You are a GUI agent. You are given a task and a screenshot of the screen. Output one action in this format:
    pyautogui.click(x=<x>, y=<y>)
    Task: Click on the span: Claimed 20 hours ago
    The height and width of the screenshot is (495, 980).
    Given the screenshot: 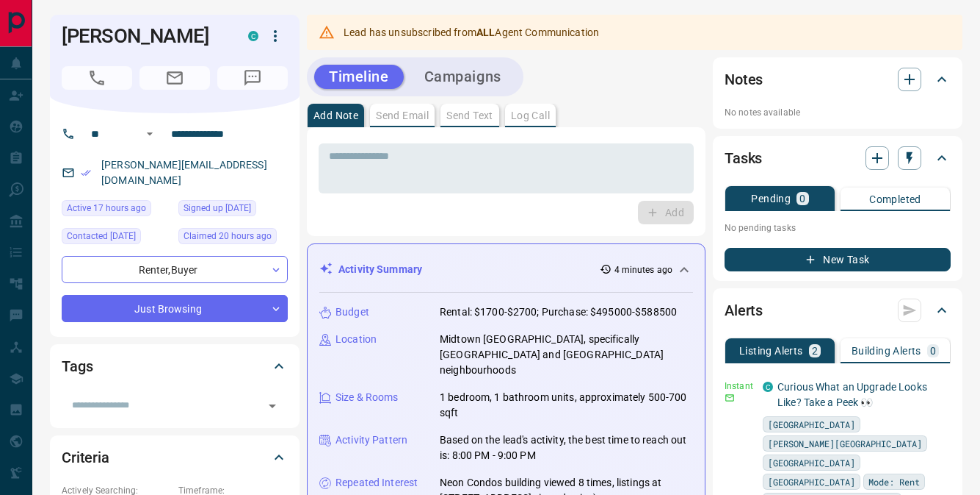 What is the action you would take?
    pyautogui.click(x=227, y=236)
    